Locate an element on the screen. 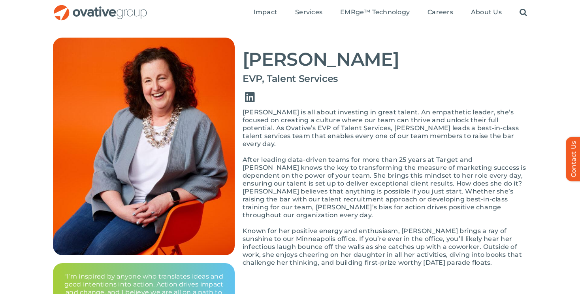 The width and height of the screenshot is (580, 294). a: Search is located at coordinates (523, 13).